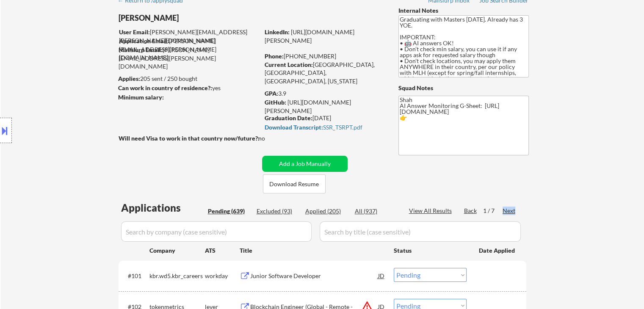 This screenshot has height=309, width=644. Describe the element at coordinates (222, 276) in the screenshot. I see `div: workday` at that location.